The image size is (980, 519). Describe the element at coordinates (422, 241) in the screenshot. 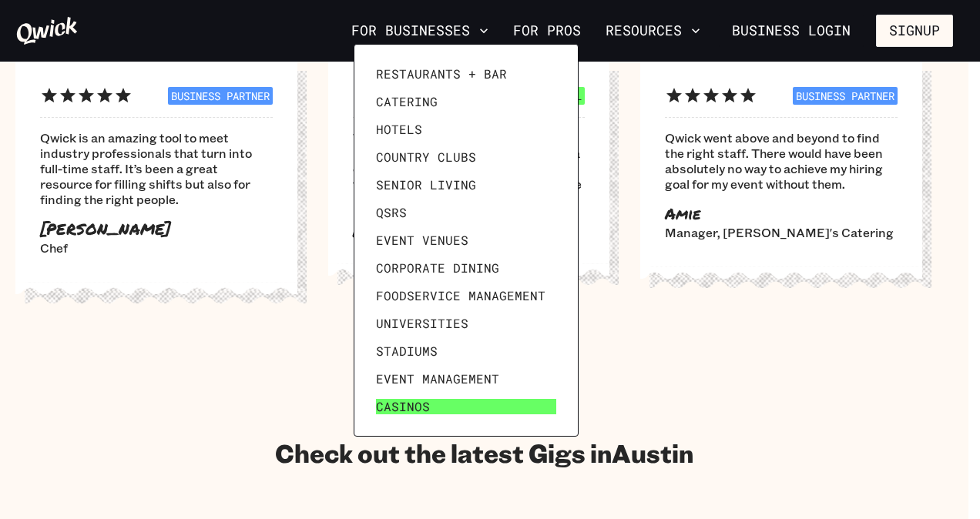

I see `span: Event Venues` at that location.